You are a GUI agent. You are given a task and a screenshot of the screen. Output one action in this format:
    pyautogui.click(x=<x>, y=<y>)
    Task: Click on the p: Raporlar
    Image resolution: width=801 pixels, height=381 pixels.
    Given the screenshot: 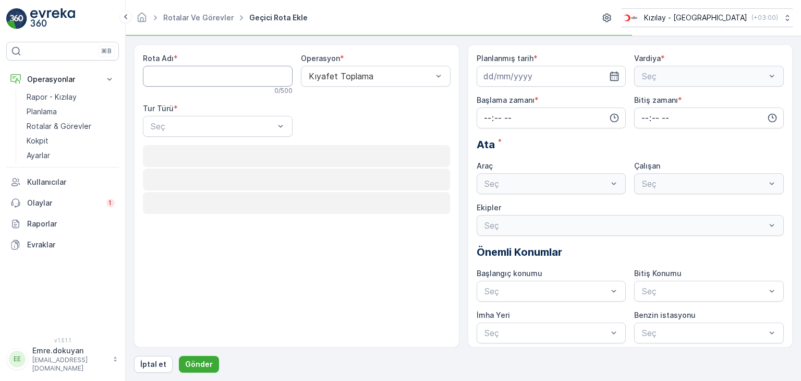 What is the action you would take?
    pyautogui.click(x=71, y=224)
    